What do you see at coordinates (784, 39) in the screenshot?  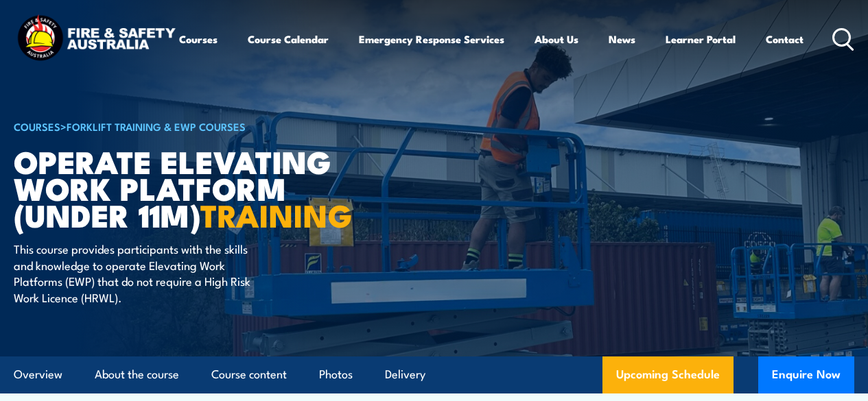 I see `a: Contact` at bounding box center [784, 39].